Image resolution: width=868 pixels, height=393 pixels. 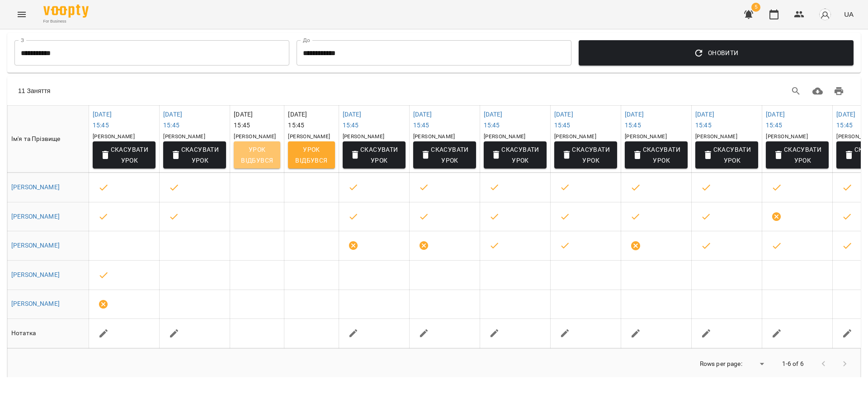 What do you see at coordinates (66, 11) in the screenshot?
I see `img: Voopty Logo` at bounding box center [66, 11].